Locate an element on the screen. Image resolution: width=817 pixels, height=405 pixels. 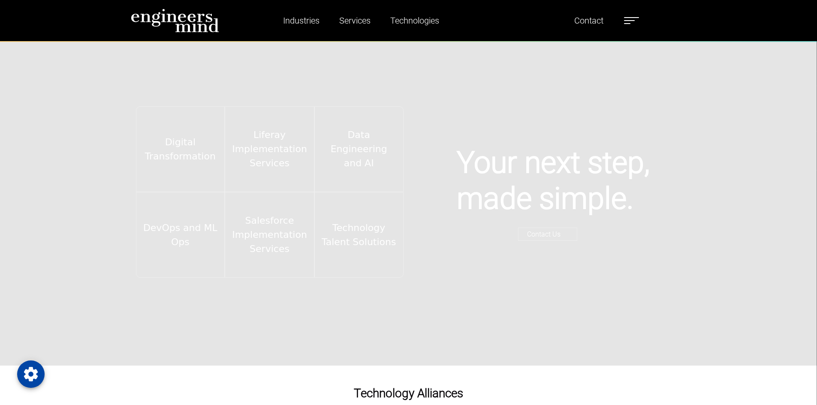
a: Contact Us is located at coordinates (548, 234).